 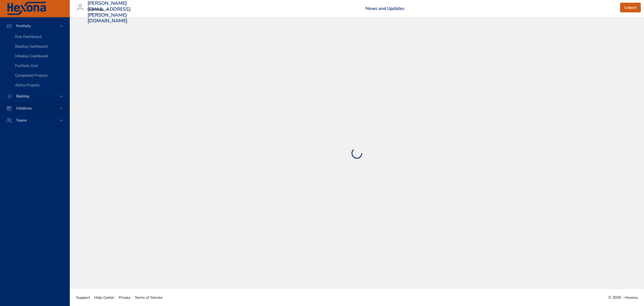 What do you see at coordinates (104, 297) in the screenshot?
I see `span: Help Center` at bounding box center [104, 297].